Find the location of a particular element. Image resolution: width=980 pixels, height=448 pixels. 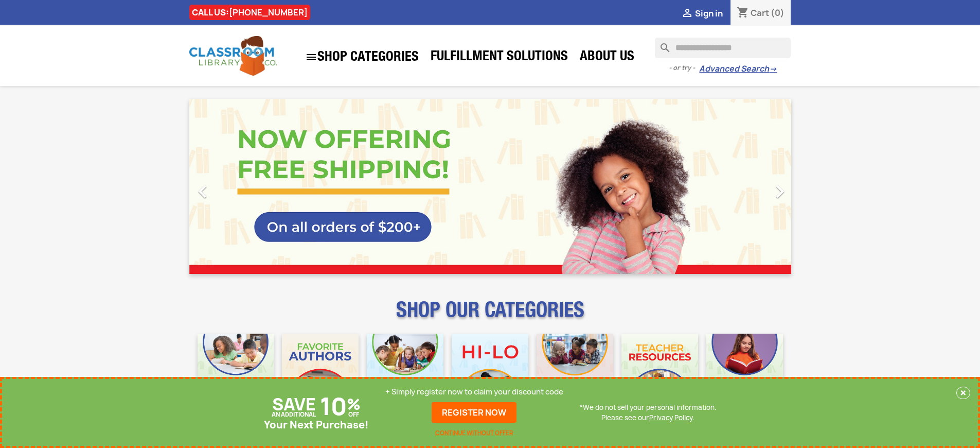

img: CLC_HiLo_Mobile.jpg is located at coordinates (490, 372).